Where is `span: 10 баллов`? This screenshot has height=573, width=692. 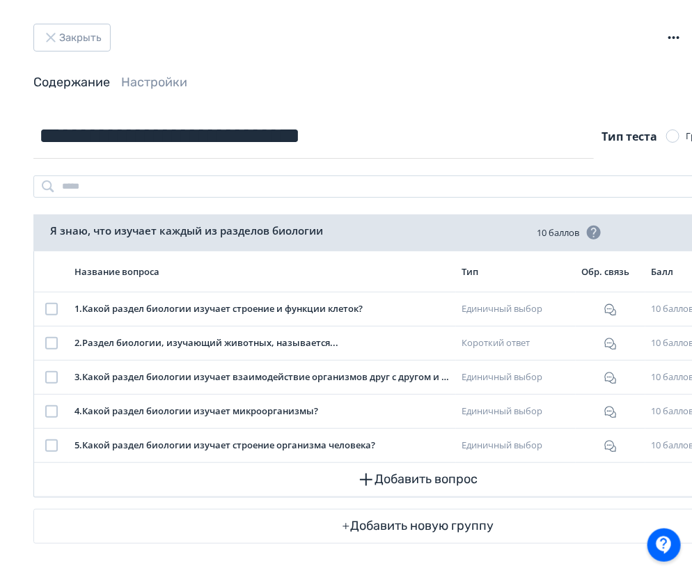
span: 10 баллов is located at coordinates (569, 233).